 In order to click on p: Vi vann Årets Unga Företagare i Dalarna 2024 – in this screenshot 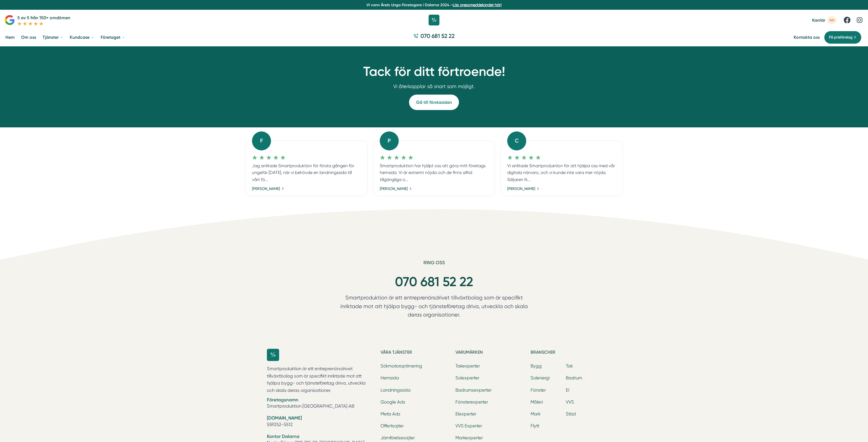, I will do `click(434, 5)`.